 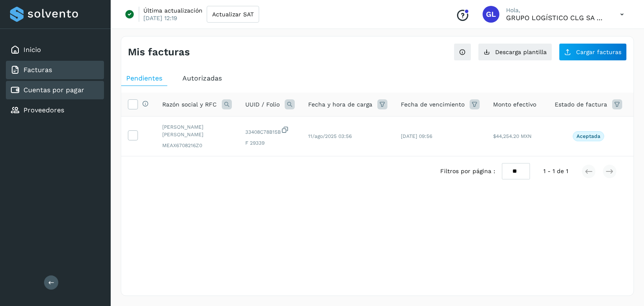 What do you see at coordinates (202, 78) in the screenshot?
I see `span: Autorizadas` at bounding box center [202, 78].